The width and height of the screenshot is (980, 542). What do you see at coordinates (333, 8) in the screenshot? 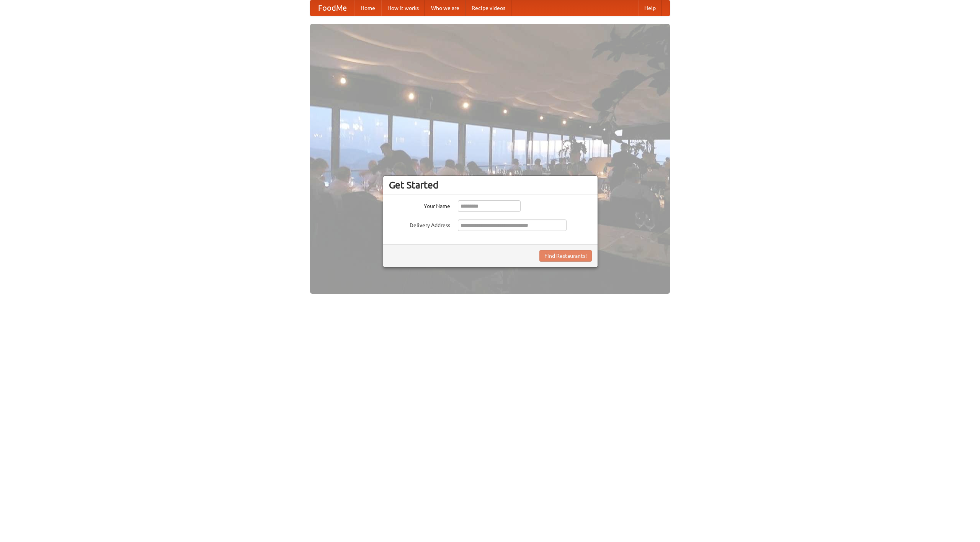
I see `a: FoodMe` at bounding box center [333, 8].